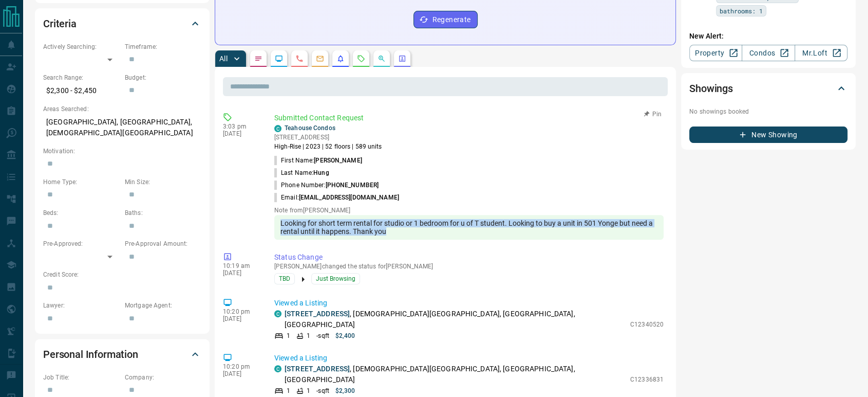 The height and width of the screenshot is (397, 868). What do you see at coordinates (711, 89) in the screenshot?
I see `h2: Showings` at bounding box center [711, 89].